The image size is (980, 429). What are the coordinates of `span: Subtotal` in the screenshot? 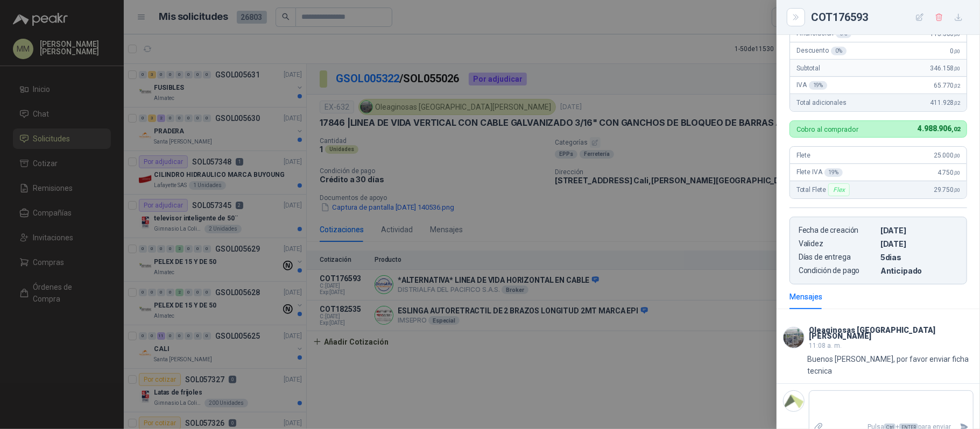 It's located at (808, 68).